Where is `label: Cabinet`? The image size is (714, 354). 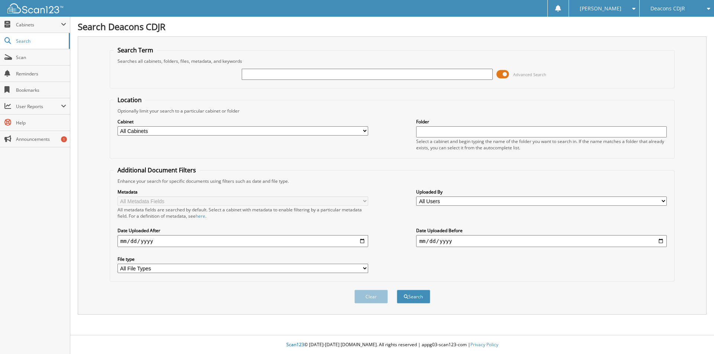
label: Cabinet is located at coordinates (243, 122).